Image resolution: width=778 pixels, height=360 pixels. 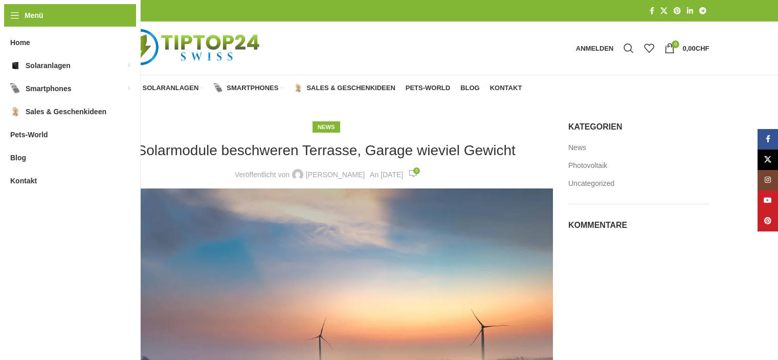 I want to click on a: Smartphones, so click(x=249, y=88).